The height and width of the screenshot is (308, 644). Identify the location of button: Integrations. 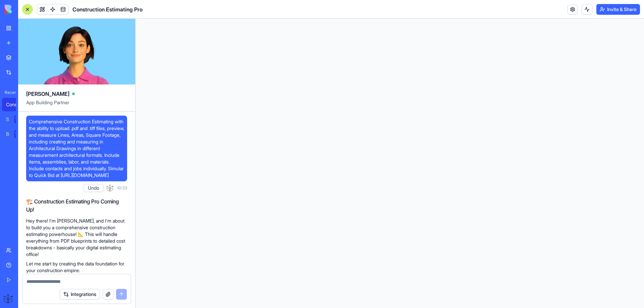
(80, 294).